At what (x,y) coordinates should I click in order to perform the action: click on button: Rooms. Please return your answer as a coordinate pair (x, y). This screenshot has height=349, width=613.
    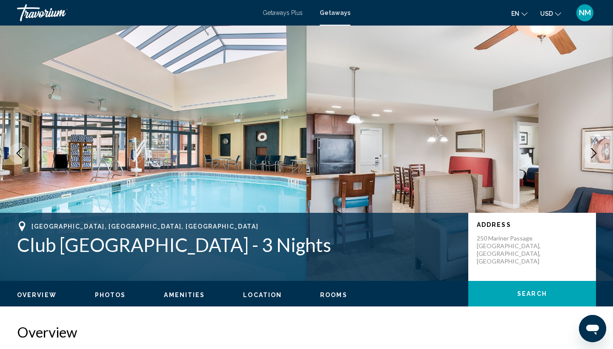
    Looking at the image, I should click on (334, 295).